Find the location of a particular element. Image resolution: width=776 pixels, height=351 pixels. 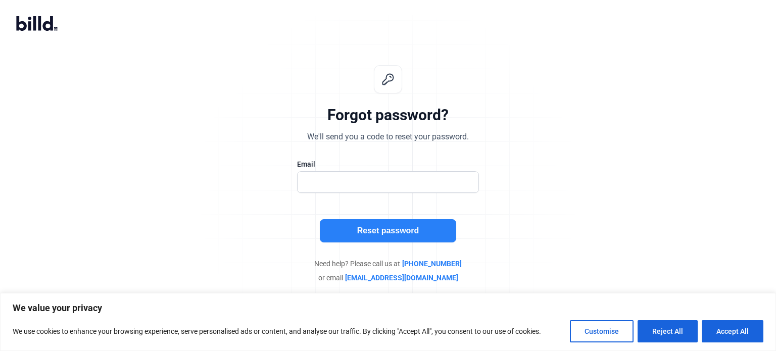

button: Reject All is located at coordinates (667, 331).